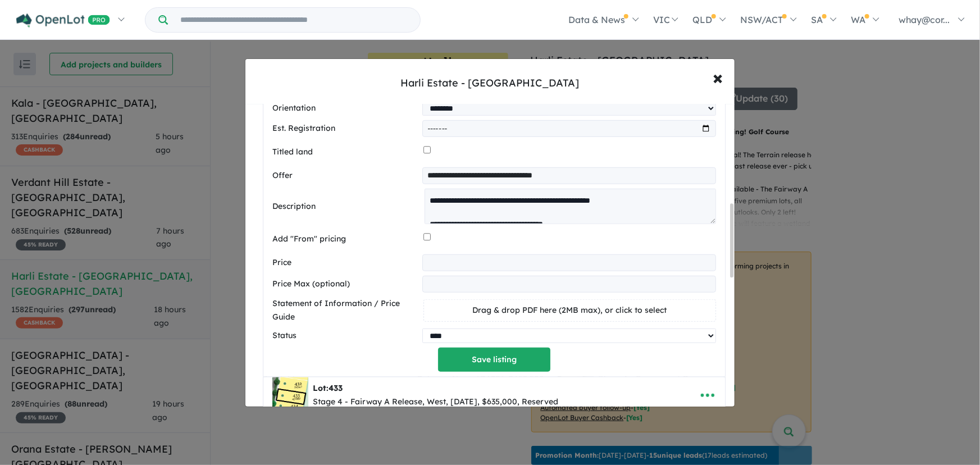 Image resolution: width=980 pixels, height=465 pixels. I want to click on input: Try estate name, suburb, builder or developer, so click(294, 19).